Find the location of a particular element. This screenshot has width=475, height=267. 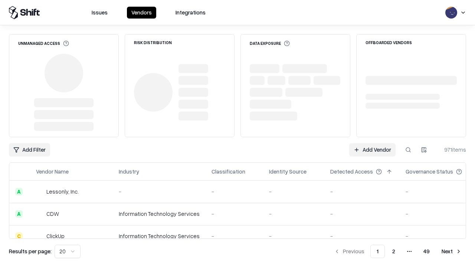

div: Lessonly, Inc. is located at coordinates (62, 191).